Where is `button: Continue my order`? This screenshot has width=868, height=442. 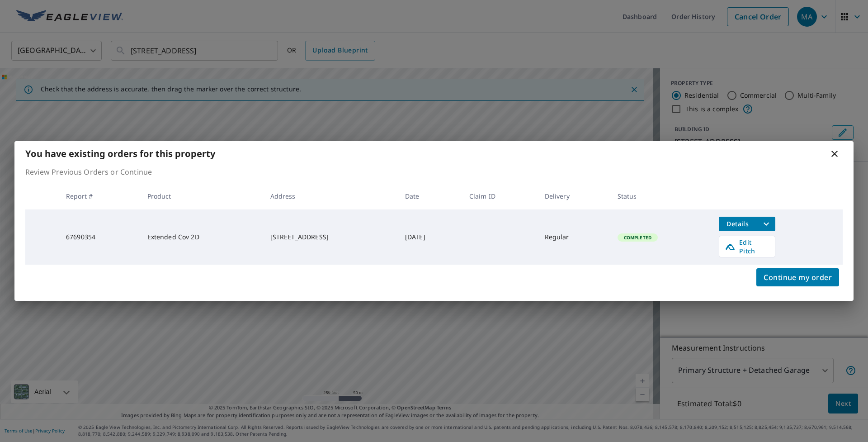
button: Continue my order is located at coordinates (797, 277).